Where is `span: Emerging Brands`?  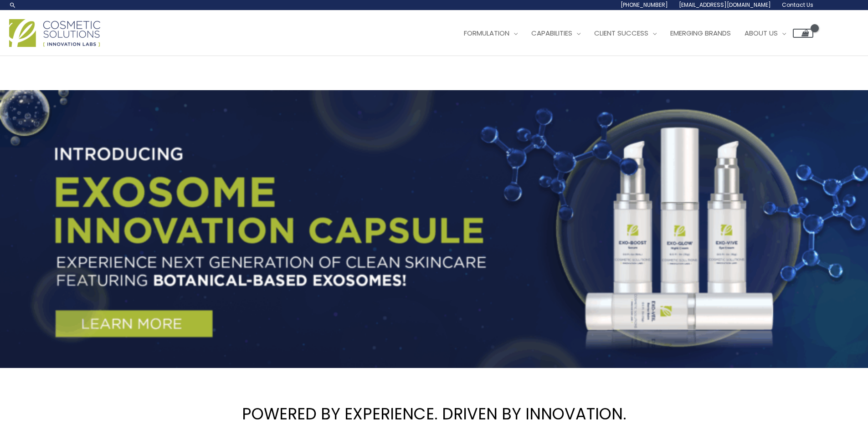 span: Emerging Brands is located at coordinates (700, 33).